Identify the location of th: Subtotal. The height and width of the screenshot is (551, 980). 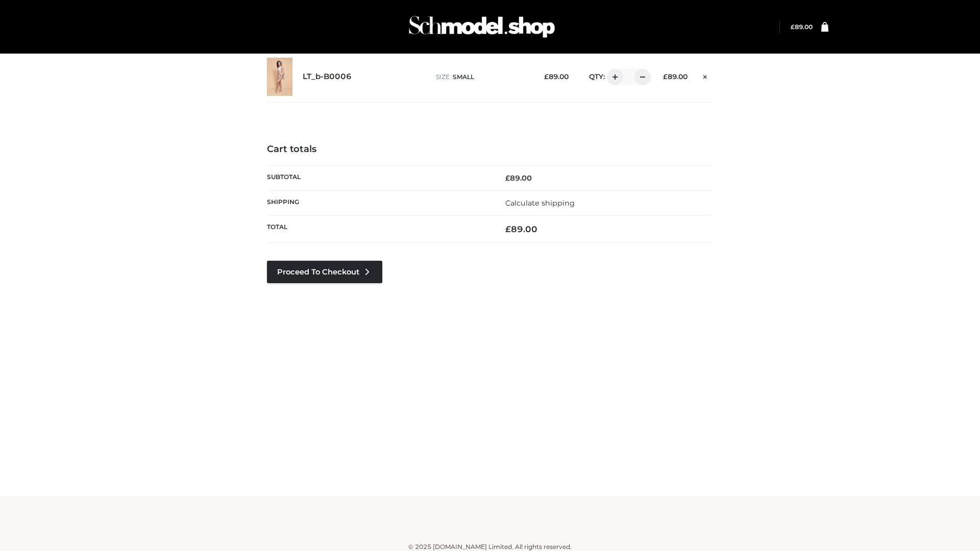
(378, 178).